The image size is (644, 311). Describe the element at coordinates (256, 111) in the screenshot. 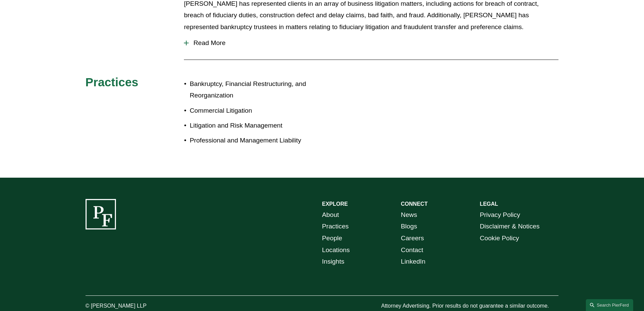

I see `p: Commercial Litigation` at that location.